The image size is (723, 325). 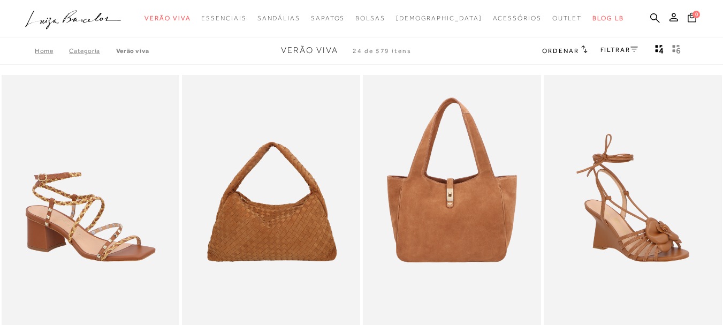 What do you see at coordinates (660, 51) in the screenshot?
I see `button: Mostrar 4 produtos por linha` at bounding box center [660, 51].